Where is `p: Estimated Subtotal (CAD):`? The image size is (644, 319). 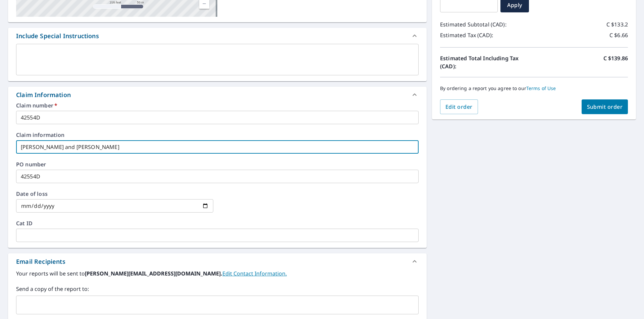
p: Estimated Subtotal (CAD): is located at coordinates (487, 24).